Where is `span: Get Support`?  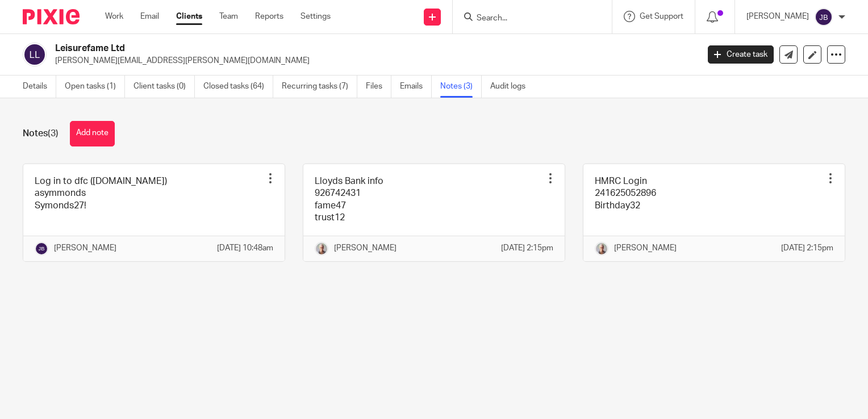 span: Get Support is located at coordinates (661, 17).